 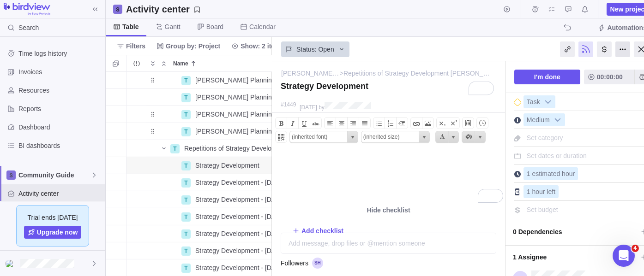 I want to click on span: Notifications, so click(x=585, y=9).